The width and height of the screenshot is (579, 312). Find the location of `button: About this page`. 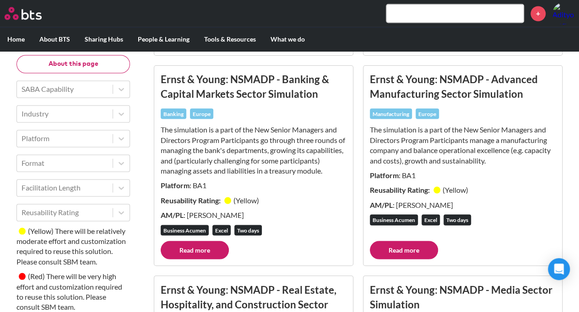

button: About this page is located at coordinates (73, 64).